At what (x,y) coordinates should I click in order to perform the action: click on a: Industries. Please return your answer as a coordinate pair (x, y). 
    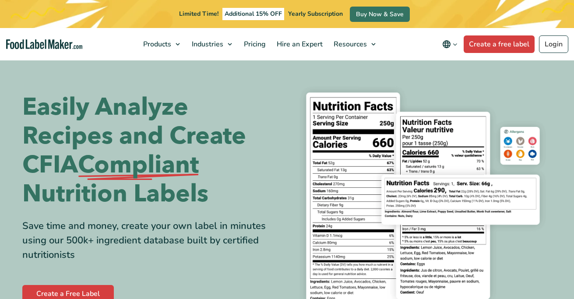
    Looking at the image, I should click on (212, 44).